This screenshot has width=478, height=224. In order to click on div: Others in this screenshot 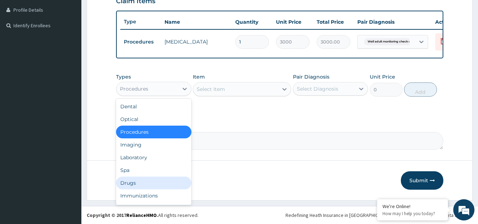, I will do `click(153, 208)`.